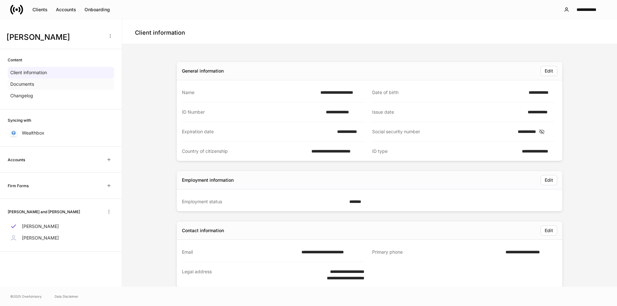 The width and height of the screenshot is (617, 306). I want to click on div: Country of citizenship, so click(244, 151).